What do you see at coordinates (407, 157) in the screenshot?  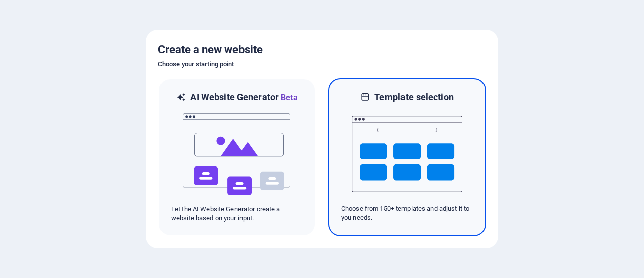 I see `div: Template selectionChoose from 150+ templates and adjust it to you needs.` at bounding box center [407, 157].